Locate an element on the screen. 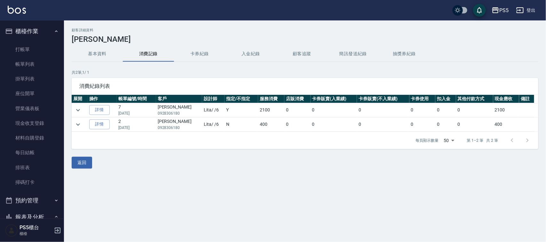 This screenshot has height=242, width=546. a: 排班表 is located at coordinates (32, 168).